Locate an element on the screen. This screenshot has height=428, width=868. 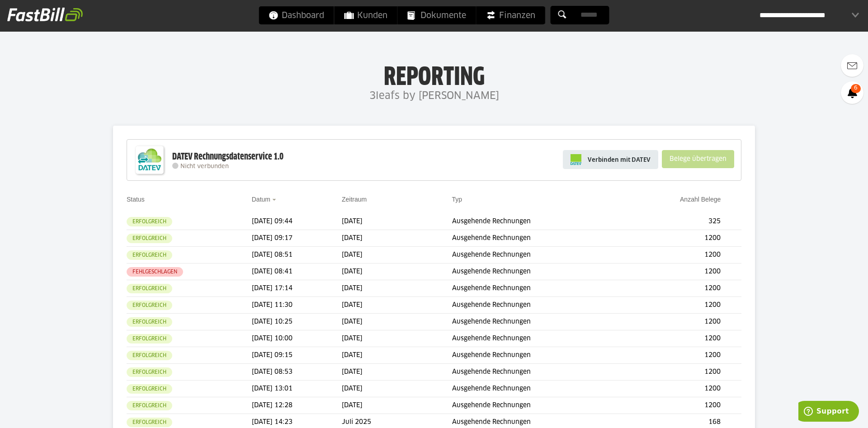
a: Verbinden mit DATEV is located at coordinates (610, 160).